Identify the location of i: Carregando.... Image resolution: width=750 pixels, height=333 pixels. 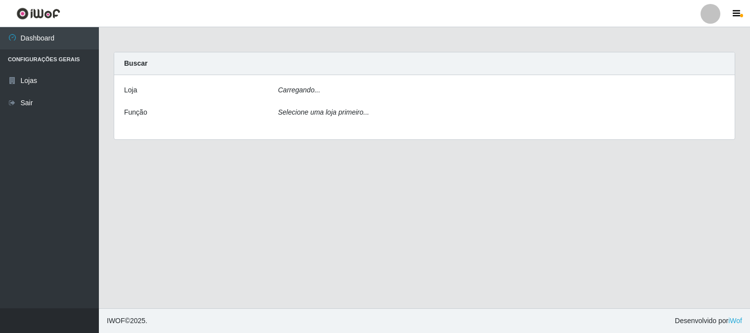
(299, 90).